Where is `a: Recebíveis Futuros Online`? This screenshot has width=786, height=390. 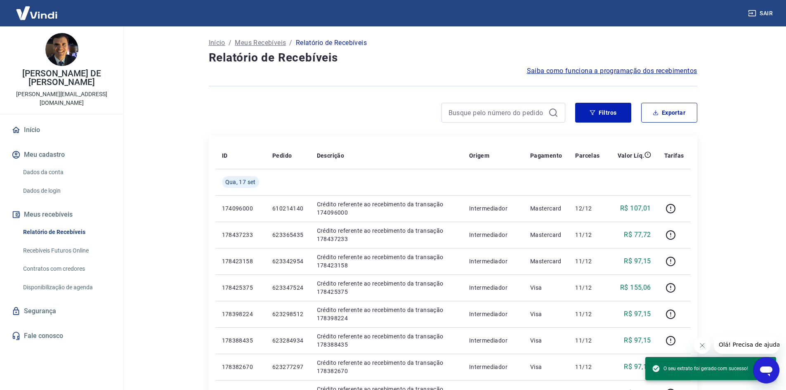 a: Recebíveis Futuros Online is located at coordinates (66, 251).